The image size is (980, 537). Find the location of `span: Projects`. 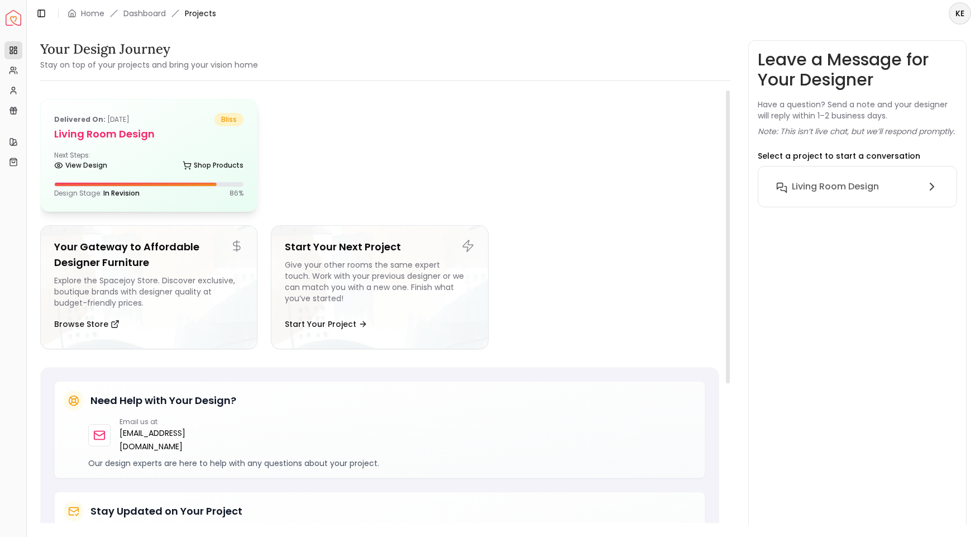

span: Projects is located at coordinates (201, 13).